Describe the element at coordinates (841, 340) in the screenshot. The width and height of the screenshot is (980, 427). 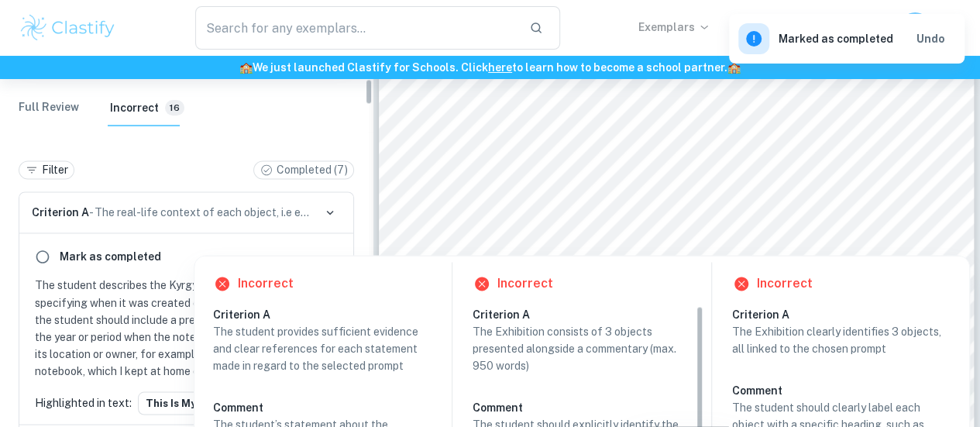
I see `p: The Exhibition clearly identifies 3 objects, all linked to the chosen prompt` at that location.